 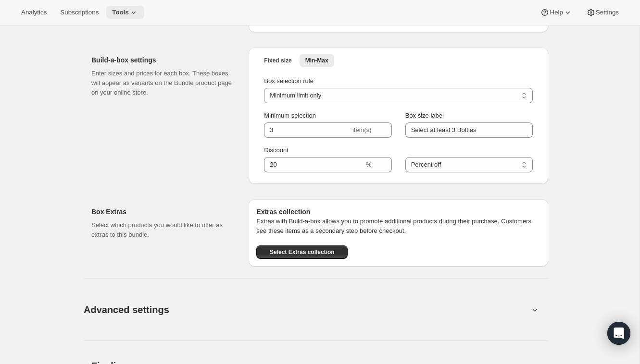 I want to click on span: Box size label, so click(x=425, y=115).